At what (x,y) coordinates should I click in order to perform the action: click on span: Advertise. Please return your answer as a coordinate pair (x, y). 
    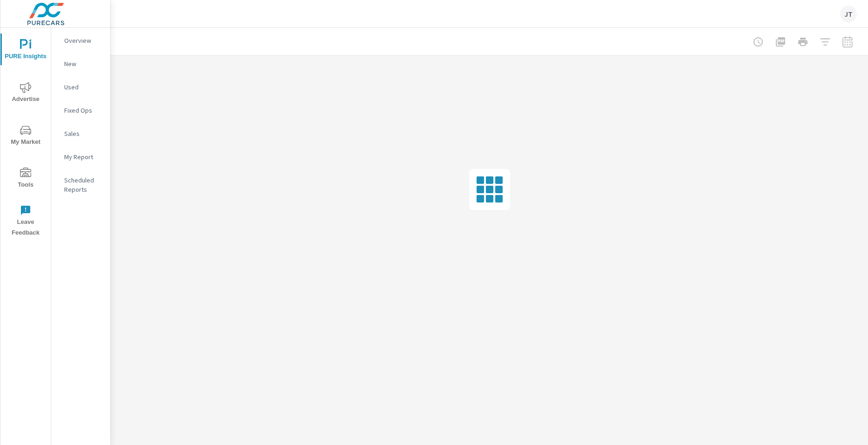
    Looking at the image, I should click on (25, 93).